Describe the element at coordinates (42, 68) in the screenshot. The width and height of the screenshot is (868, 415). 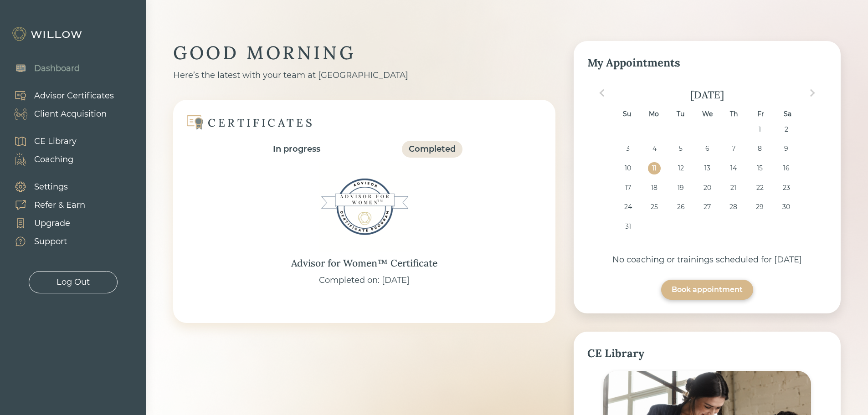
I see `a: Dashboard` at that location.